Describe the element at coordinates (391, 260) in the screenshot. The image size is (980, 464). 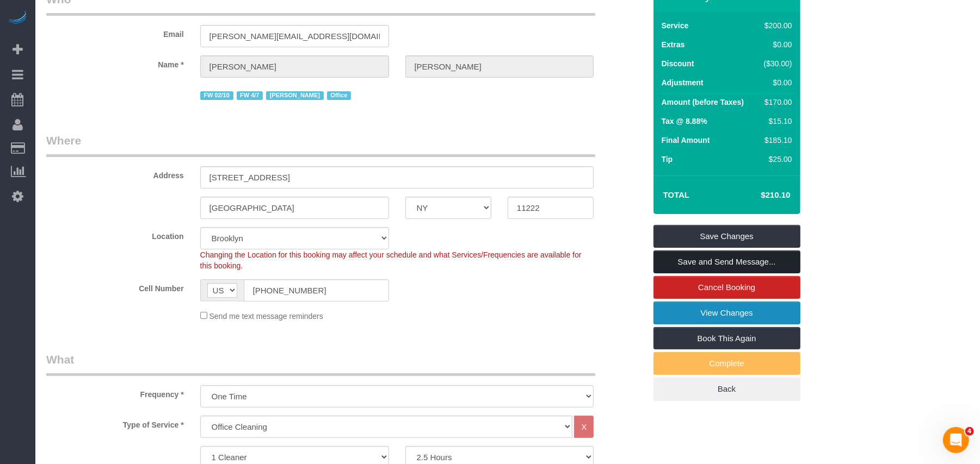
I see `span: Changing the Location for this booking may affect your schedule and what Services/Frequencies are...` at that location.